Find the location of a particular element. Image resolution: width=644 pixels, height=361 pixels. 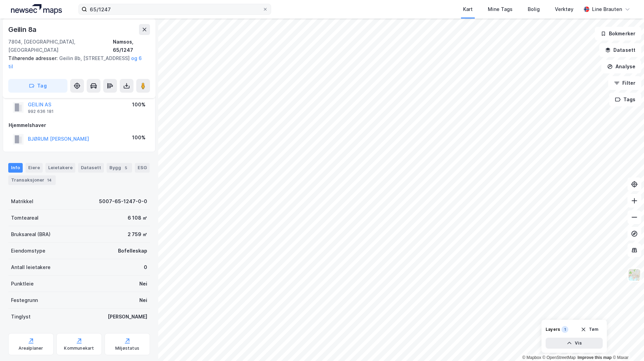

div: Hjemmelshaver is located at coordinates (79, 125).